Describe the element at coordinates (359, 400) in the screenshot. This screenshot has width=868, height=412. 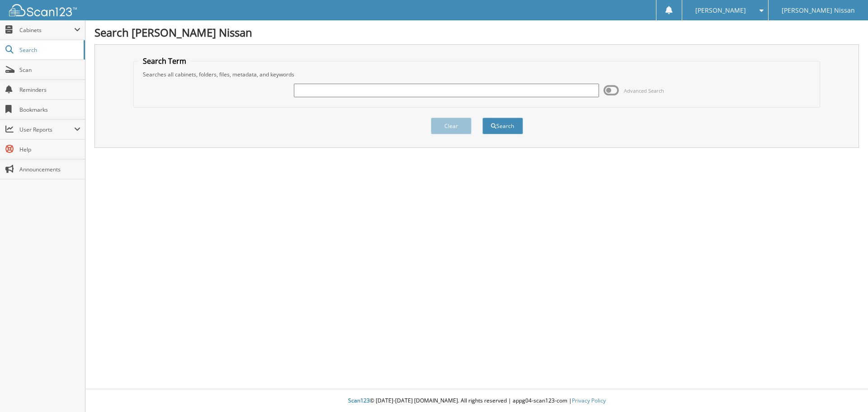
I see `span: Scan123` at that location.